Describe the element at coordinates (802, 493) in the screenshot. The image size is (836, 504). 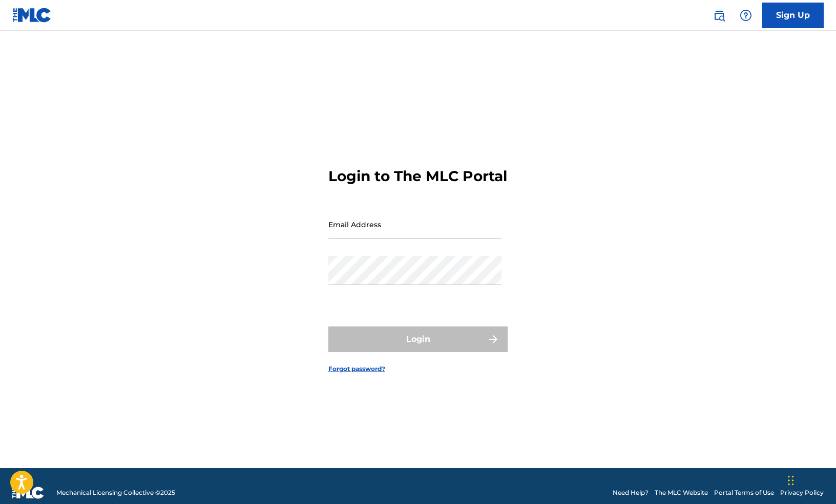
I see `a: Privacy Policy` at that location.